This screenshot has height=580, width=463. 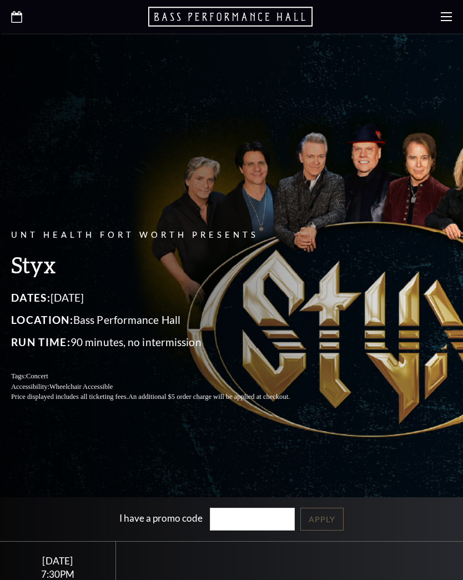 What do you see at coordinates (81, 387) in the screenshot?
I see `span: Wheelchair Accessible` at bounding box center [81, 387].